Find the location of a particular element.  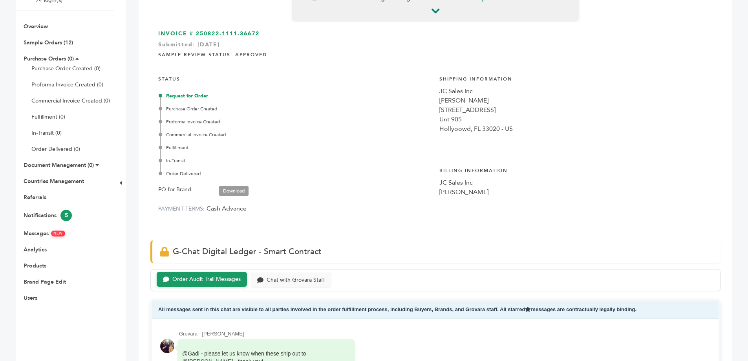

a: Referrals is located at coordinates (35, 197).